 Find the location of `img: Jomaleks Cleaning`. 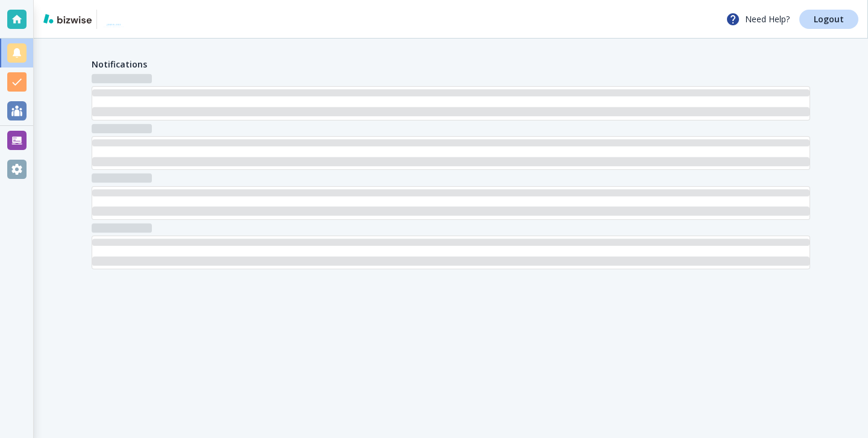

img: Jomaleks Cleaning is located at coordinates (114, 19).